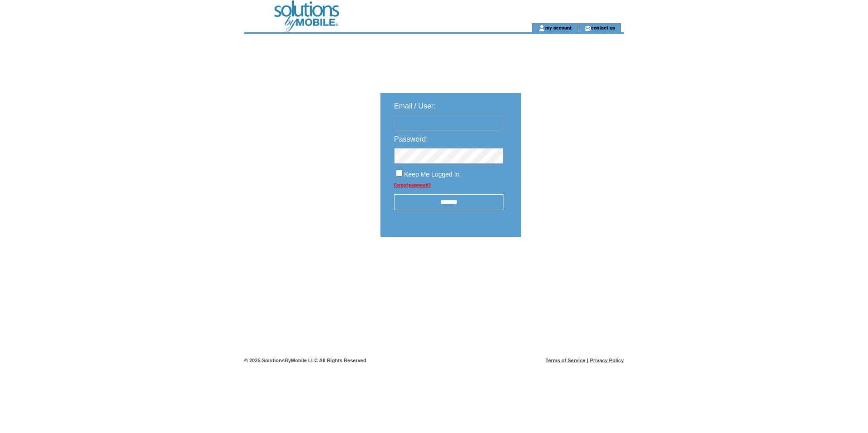 This screenshot has width=868, height=433. What do you see at coordinates (587, 28) in the screenshot?
I see `img: contact_us_icon.gif;jsessionid=8C2D11D5E35E24EF59E6FFED08BEA8C7` at bounding box center [587, 28].